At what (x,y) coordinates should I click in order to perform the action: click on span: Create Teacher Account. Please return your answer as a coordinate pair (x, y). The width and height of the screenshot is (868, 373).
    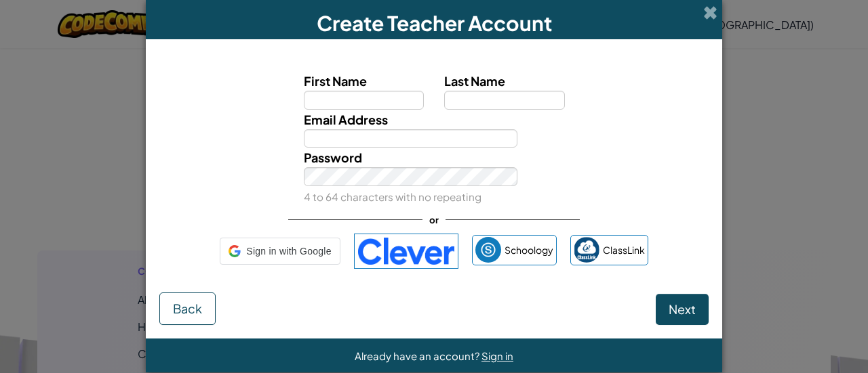
    Looking at the image, I should click on (434, 23).